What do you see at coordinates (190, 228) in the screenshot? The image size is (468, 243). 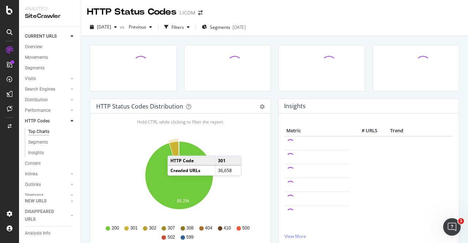 I see `span: 308` at bounding box center [190, 228].